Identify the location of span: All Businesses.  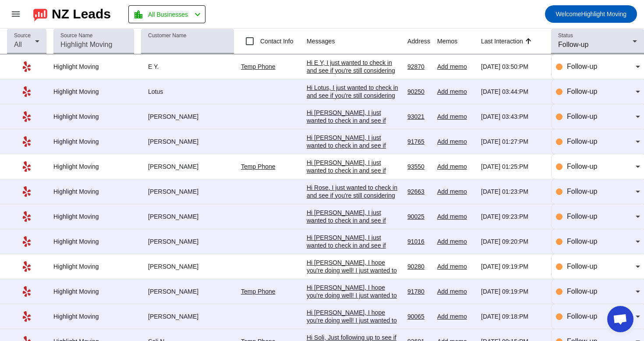
(168, 15).